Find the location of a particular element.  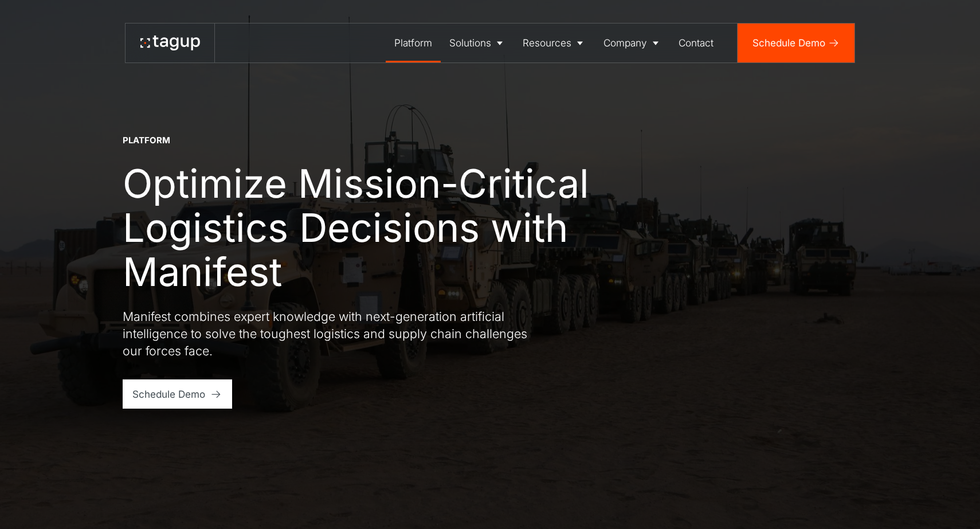

a: Contact is located at coordinates (696, 43).